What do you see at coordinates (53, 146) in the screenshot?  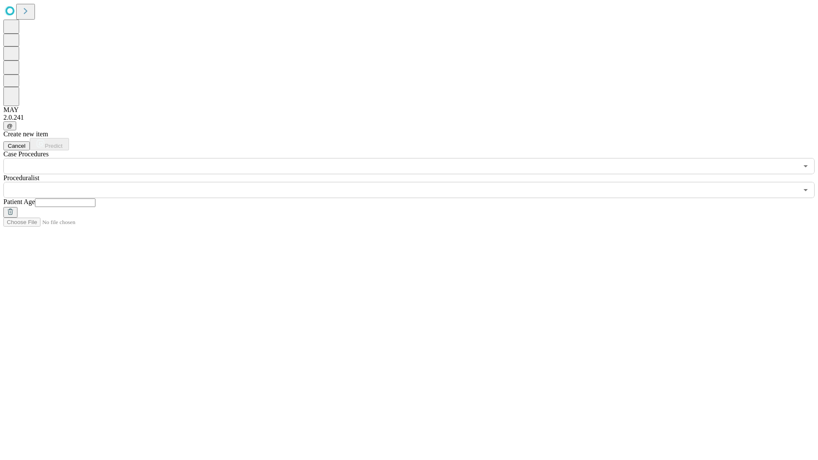 I see `span: Predict` at bounding box center [53, 146].